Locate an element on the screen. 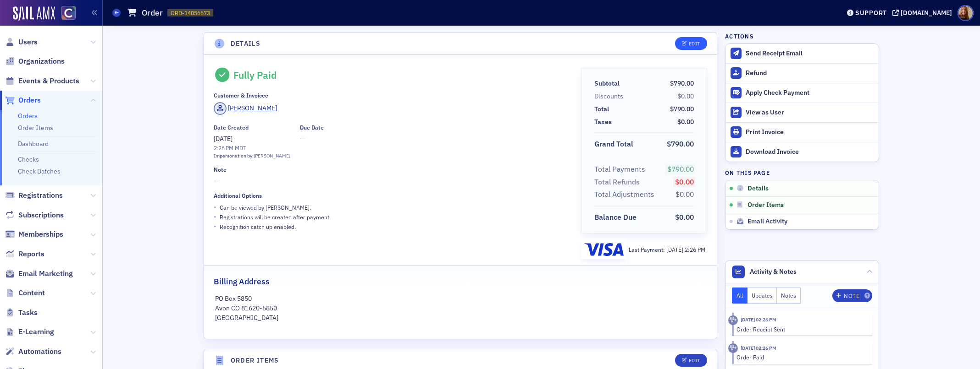 The height and width of the screenshot is (369, 980). div: Order Receipt Sent is located at coordinates (801, 329).